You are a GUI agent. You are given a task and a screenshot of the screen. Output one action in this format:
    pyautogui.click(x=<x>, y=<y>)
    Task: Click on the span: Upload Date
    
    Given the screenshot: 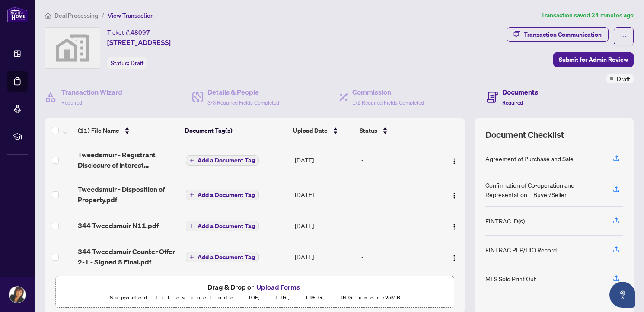 What is the action you would take?
    pyautogui.click(x=311, y=130)
    